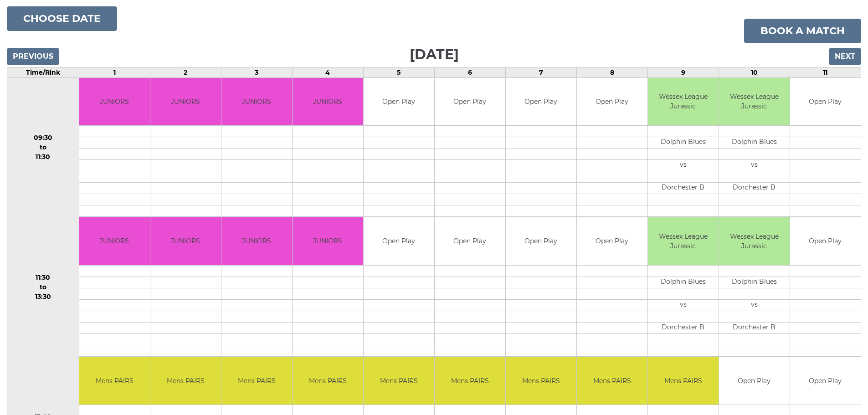 This screenshot has height=415, width=868. I want to click on input: Previous, so click(33, 57).